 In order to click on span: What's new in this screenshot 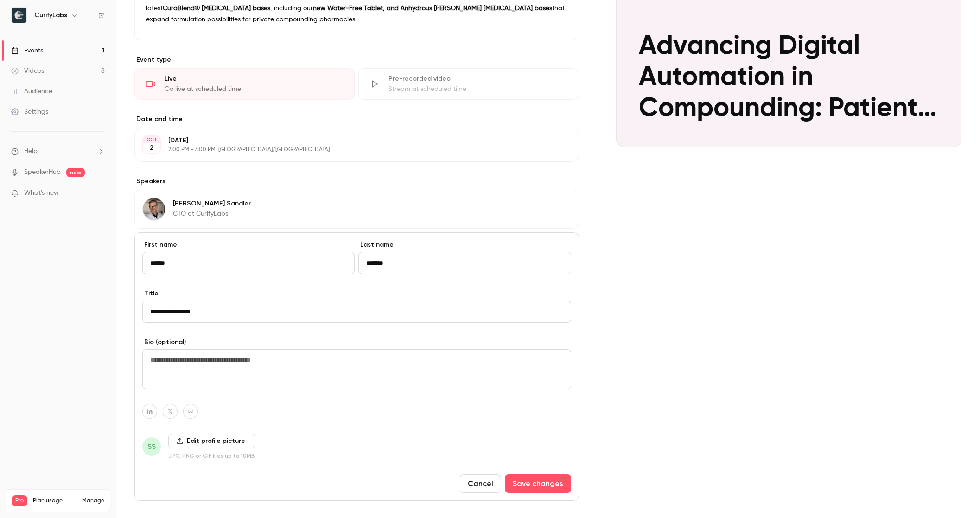, I will do `click(41, 193)`.